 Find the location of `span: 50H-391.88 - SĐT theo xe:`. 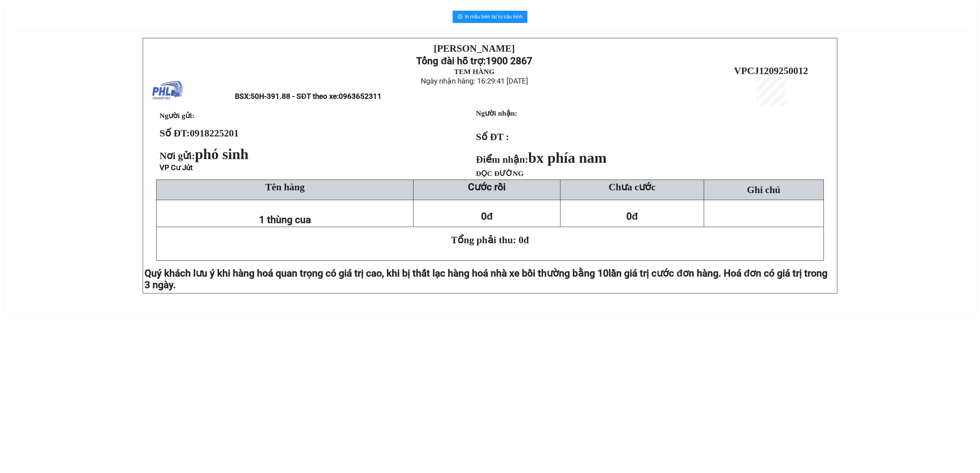

span: 50H-391.88 - SĐT theo xe: is located at coordinates (316, 97).